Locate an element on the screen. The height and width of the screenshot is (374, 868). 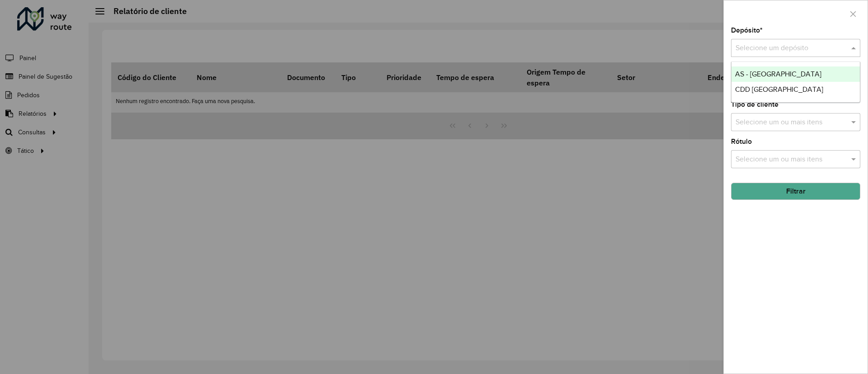
ng-dropdown-panel: Options list is located at coordinates (795, 82).